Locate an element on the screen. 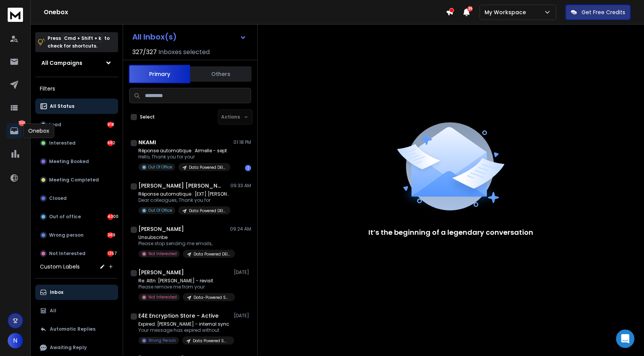 This screenshot has width=644, height=356. h1: Onebox is located at coordinates (245, 12).